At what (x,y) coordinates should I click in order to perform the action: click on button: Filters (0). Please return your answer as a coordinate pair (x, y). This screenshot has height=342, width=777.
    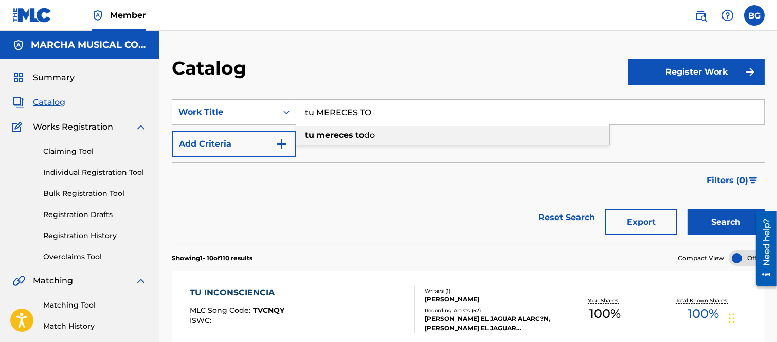
    Looking at the image, I should click on (733, 181).